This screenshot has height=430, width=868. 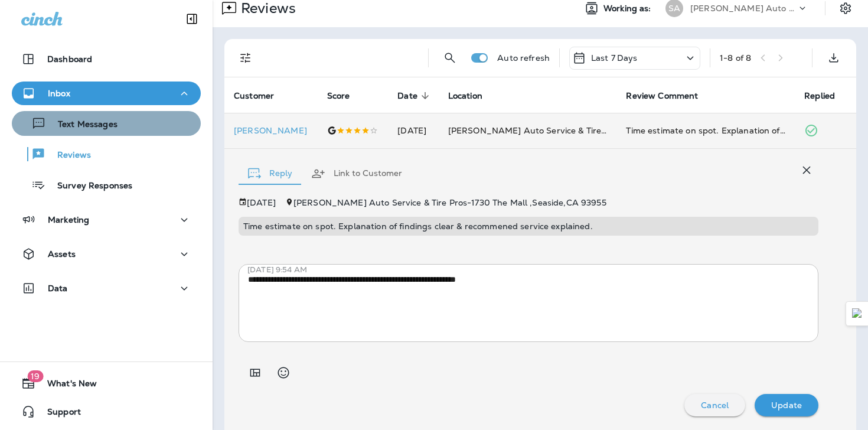 I want to click on div: Click to view Customer Drawer, so click(x=271, y=130).